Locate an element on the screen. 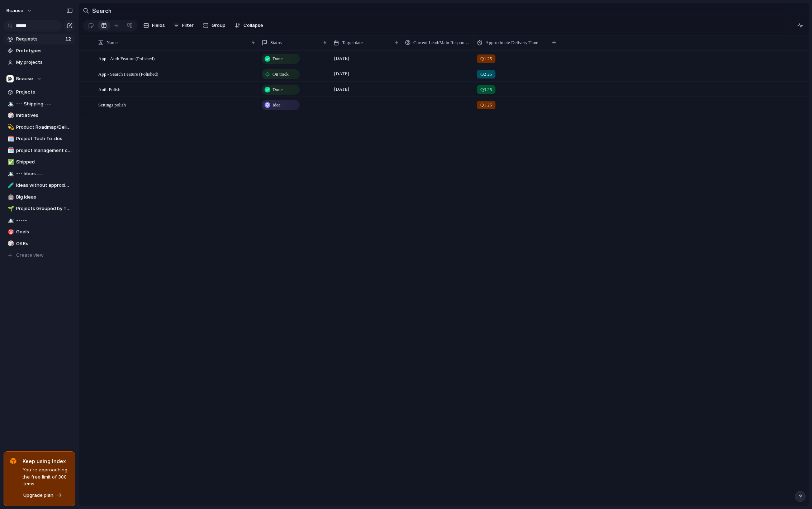  span: Auth Polish is located at coordinates (110, 89).